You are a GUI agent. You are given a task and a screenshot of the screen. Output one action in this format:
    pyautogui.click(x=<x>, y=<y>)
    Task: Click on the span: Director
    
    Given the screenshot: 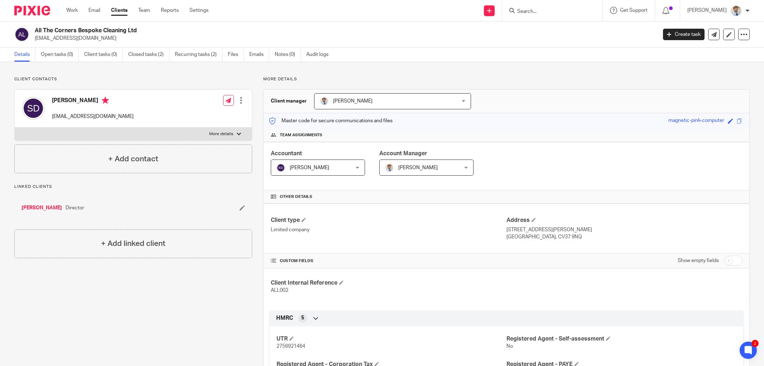 What is the action you would take?
    pyautogui.click(x=75, y=208)
    